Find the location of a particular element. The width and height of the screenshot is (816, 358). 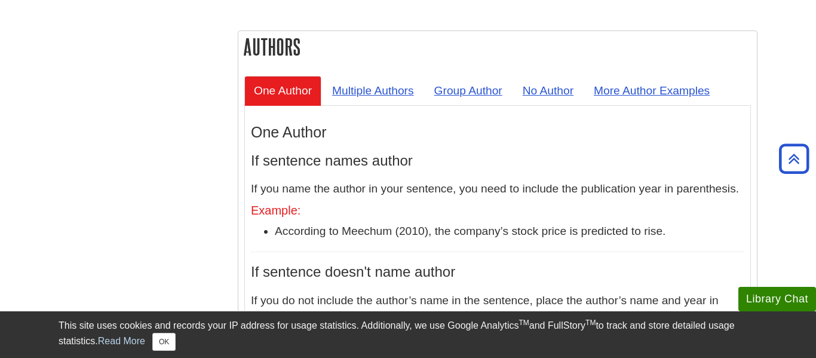

h4: If sentence doesn't name author is located at coordinates (498, 272).